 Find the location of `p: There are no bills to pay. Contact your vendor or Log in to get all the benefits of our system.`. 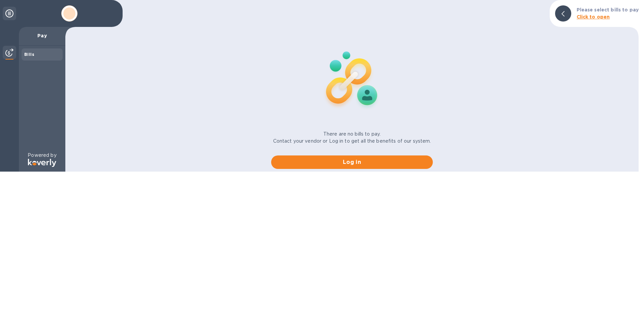

p: There are no bills to pay. Contact your vendor or Log in to get all the benefits of our system. is located at coordinates (352, 138).